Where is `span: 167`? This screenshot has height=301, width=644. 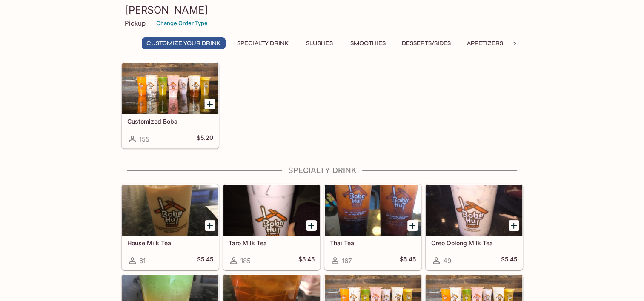 span: 167 is located at coordinates (346, 261).